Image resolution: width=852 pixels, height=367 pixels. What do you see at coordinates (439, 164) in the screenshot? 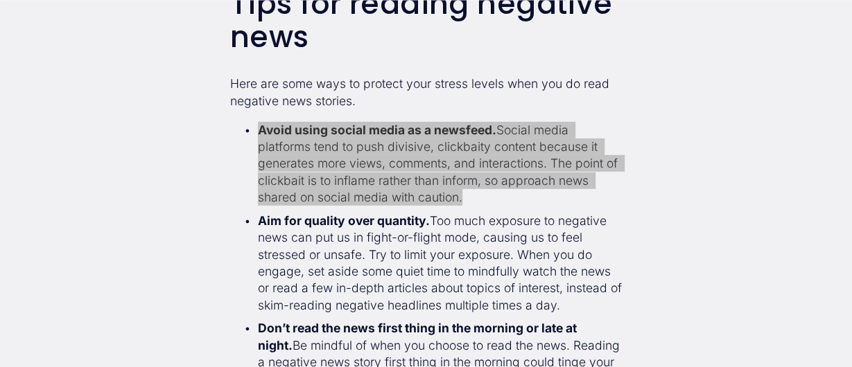
I see `p: Social media platforms tend to push divisive, clickbaity content because it generates more views,...` at bounding box center [439, 164].